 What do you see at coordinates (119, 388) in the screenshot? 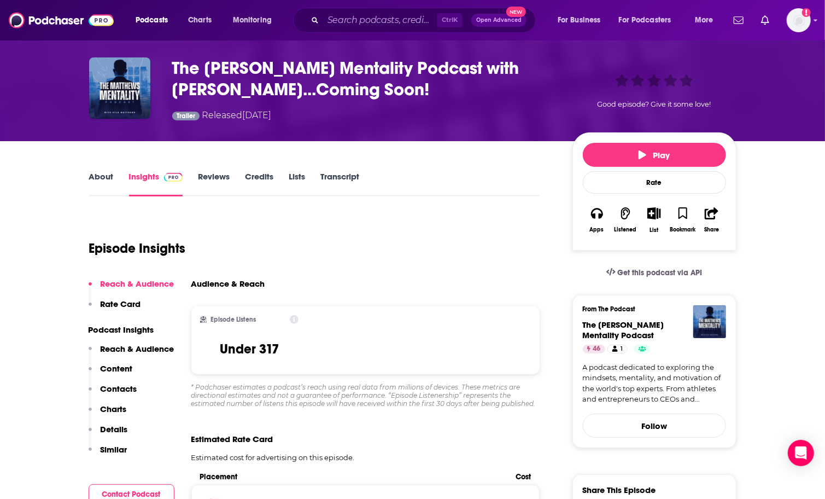
I see `p: Contacts` at bounding box center [119, 388].